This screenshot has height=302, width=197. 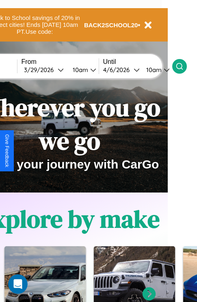 I want to click on button: 3/29/2026, so click(x=44, y=70).